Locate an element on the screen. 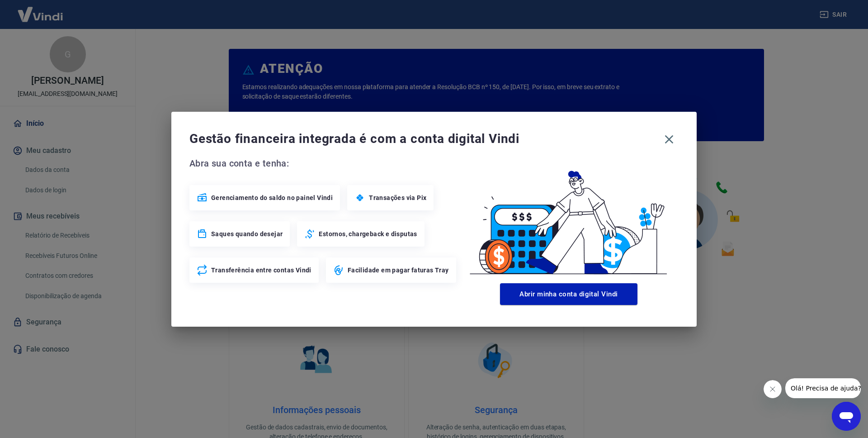  span: Saques quando desejar is located at coordinates (247, 234).